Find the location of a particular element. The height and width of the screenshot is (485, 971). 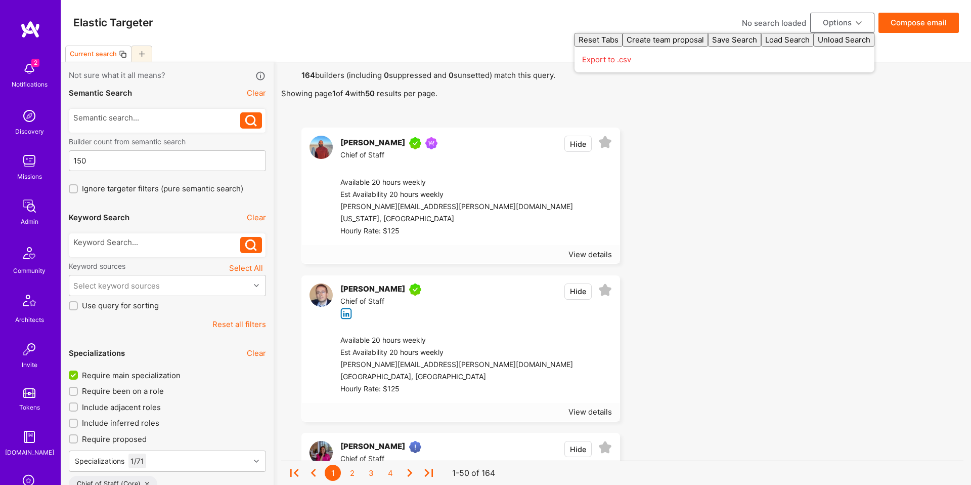

i: icon ArrowDownBlack is located at coordinates (859, 23).